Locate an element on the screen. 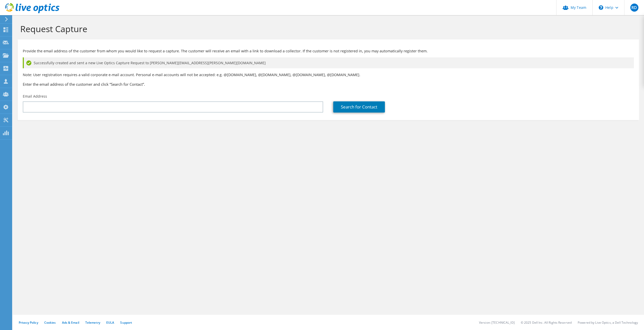  label: Email Address is located at coordinates (35, 96).